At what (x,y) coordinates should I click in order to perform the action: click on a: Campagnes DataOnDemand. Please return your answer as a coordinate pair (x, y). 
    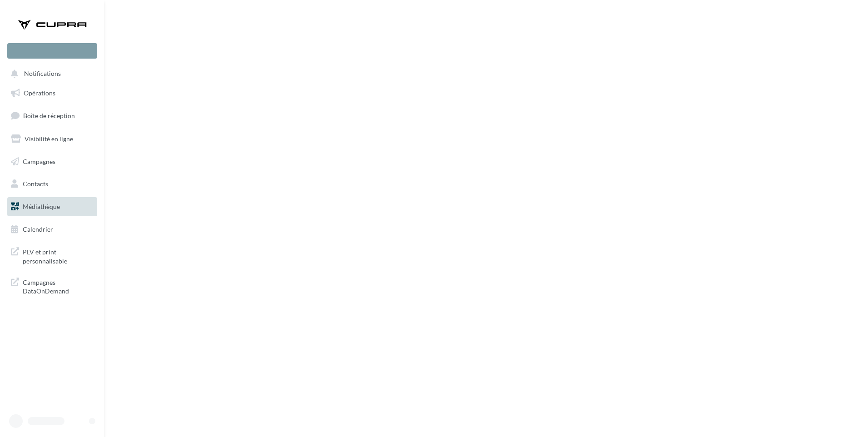
    Looking at the image, I should click on (52, 286).